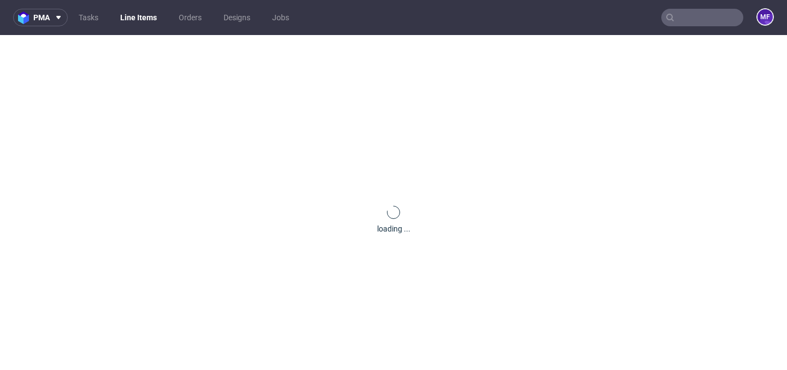 Image resolution: width=787 pixels, height=370 pixels. I want to click on button: pma, so click(40, 17).